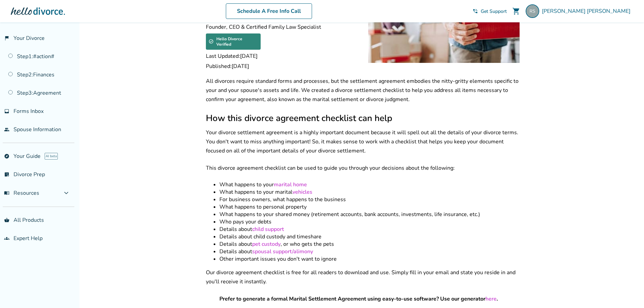 The width and height of the screenshot is (644, 308). What do you see at coordinates (369, 207) in the screenshot?
I see `li: What happens to personal property` at bounding box center [369, 207].